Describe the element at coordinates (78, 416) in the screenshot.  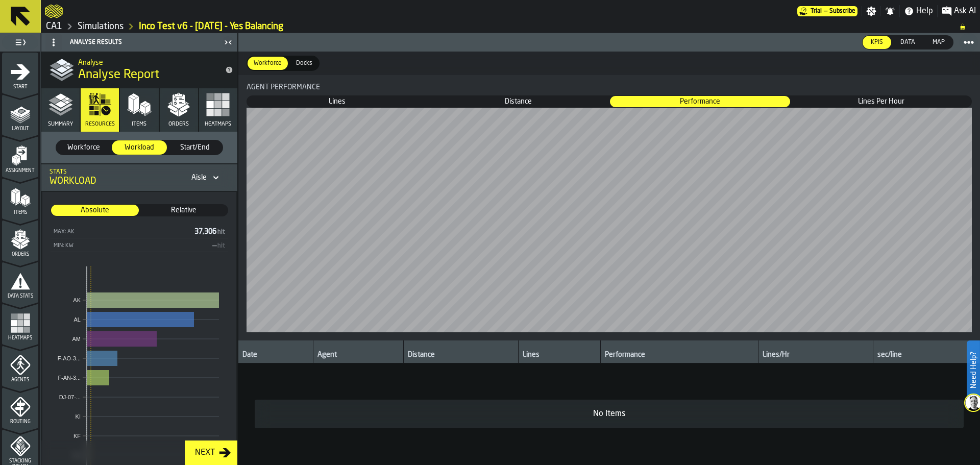
I see `text: KI` at that location.